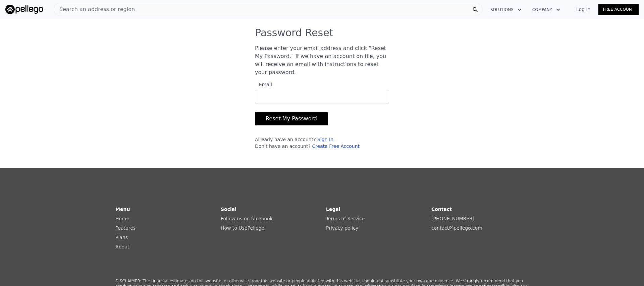 This screenshot has width=644, height=286. What do you see at coordinates (583, 9) in the screenshot?
I see `a: Log In` at bounding box center [583, 9].